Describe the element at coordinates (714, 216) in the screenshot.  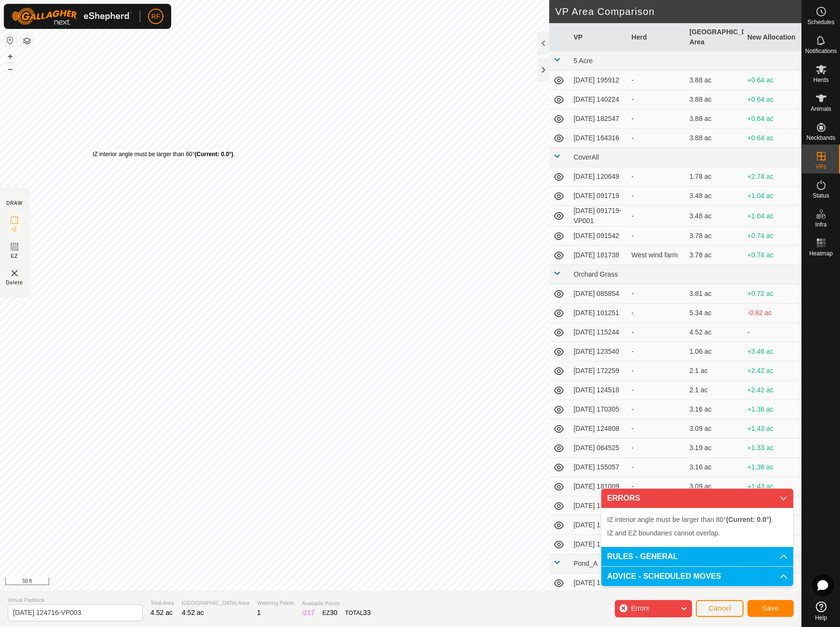
I see `td: 3.48 ac` at that location.